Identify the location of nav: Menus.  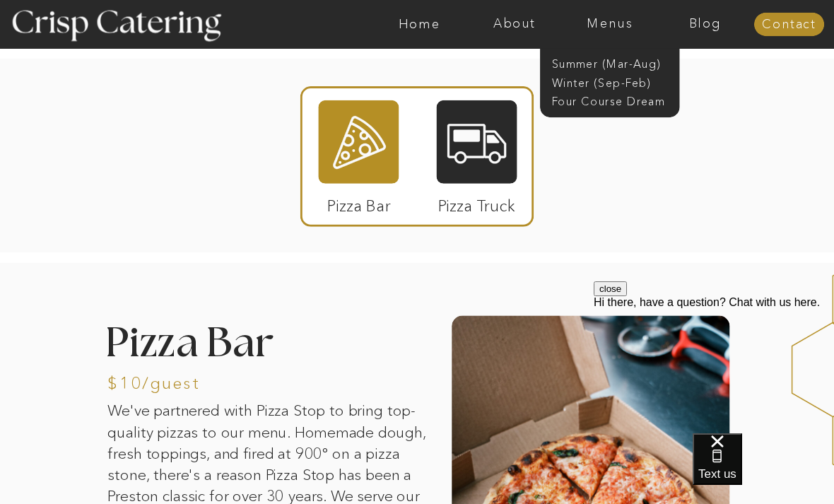
(610, 25).